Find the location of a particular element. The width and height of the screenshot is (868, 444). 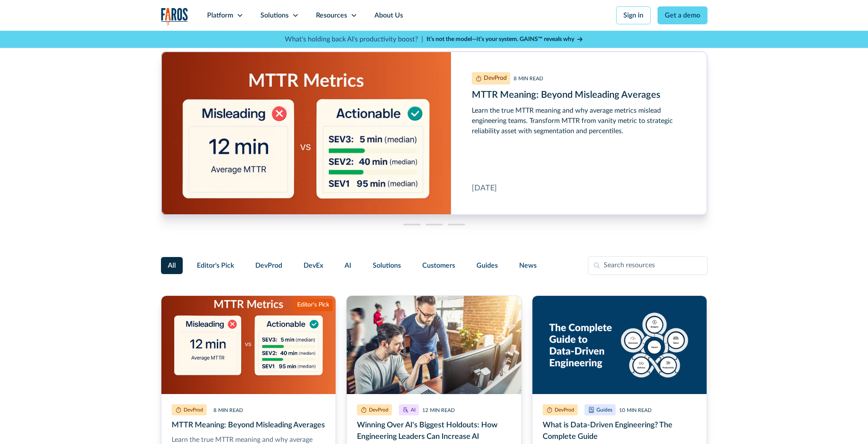

img: Graphic titled 'The Complete Guide to Data-Driven Engineering' showing five pillars around a cent... is located at coordinates (619, 345).